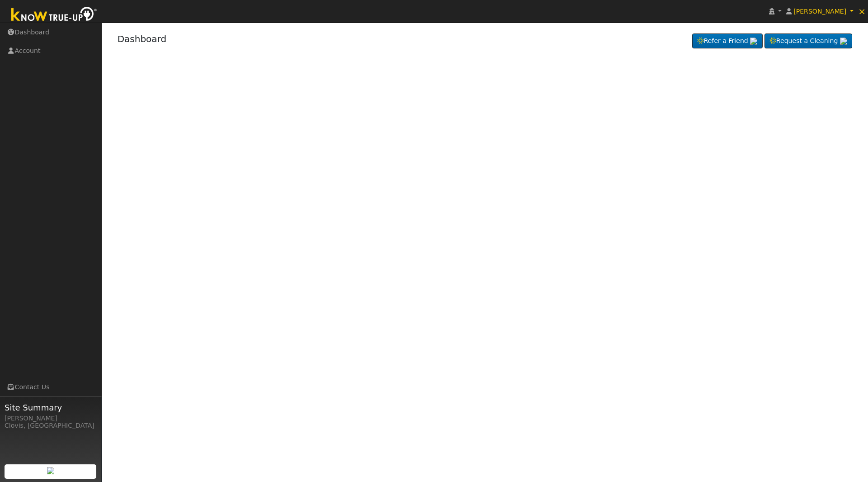  Describe the element at coordinates (728, 41) in the screenshot. I see `a: Refer a Friend` at that location.